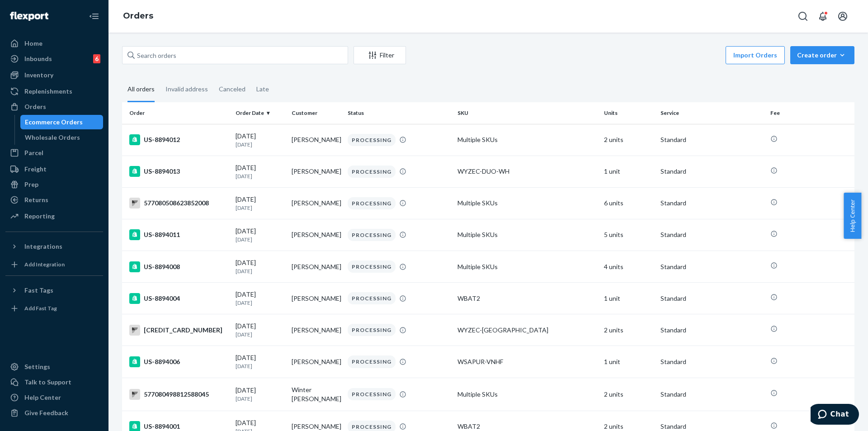 The image size is (868, 431). Describe the element at coordinates (54, 43) in the screenshot. I see `a: Home` at that location.